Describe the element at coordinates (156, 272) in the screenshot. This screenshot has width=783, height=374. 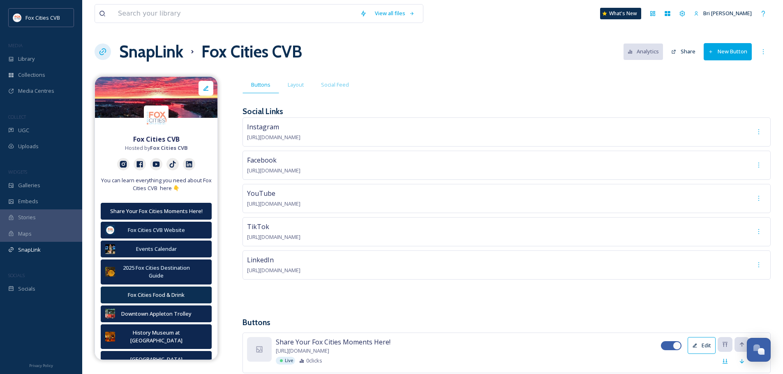
I see `div: 2025 Fox Cities Destination Guide` at that location.